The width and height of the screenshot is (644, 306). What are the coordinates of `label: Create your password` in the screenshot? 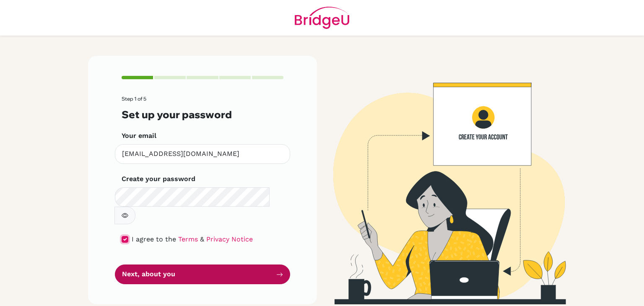 It's located at (158, 179).